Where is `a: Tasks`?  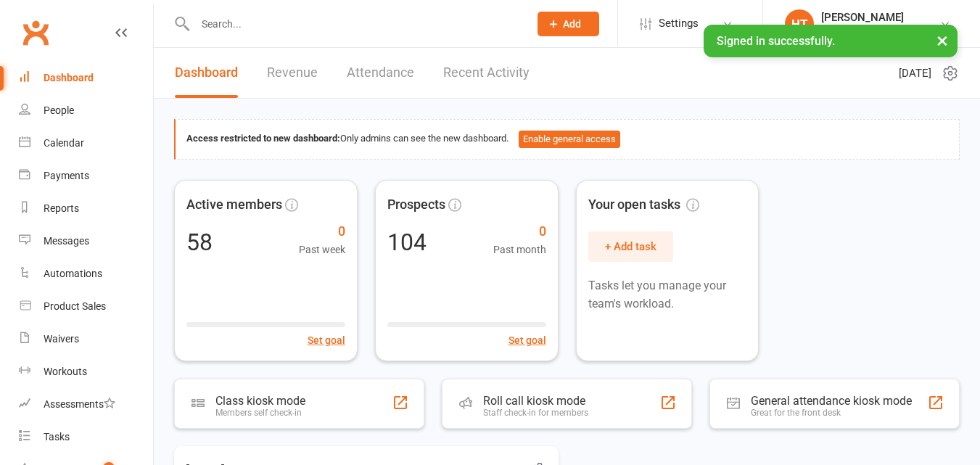 a: Tasks is located at coordinates (86, 437).